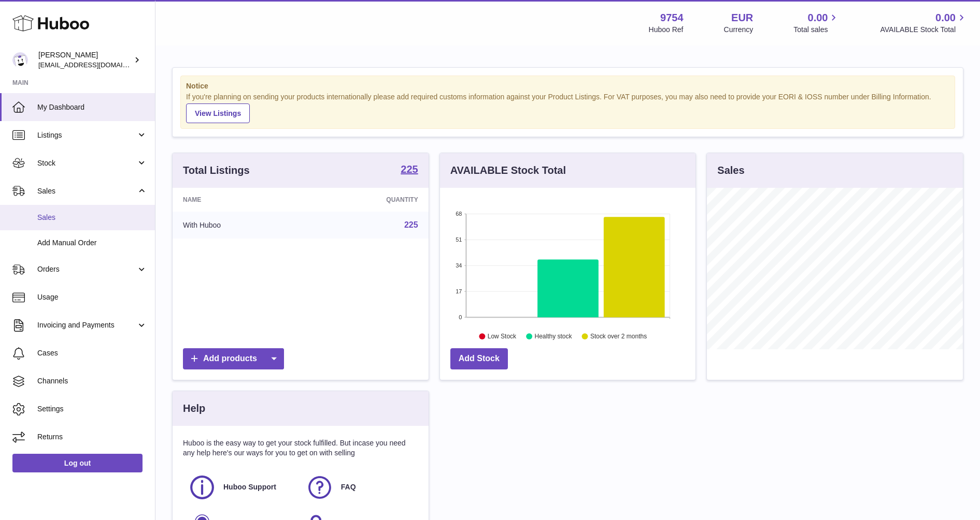  I want to click on th: Name, so click(240, 200).